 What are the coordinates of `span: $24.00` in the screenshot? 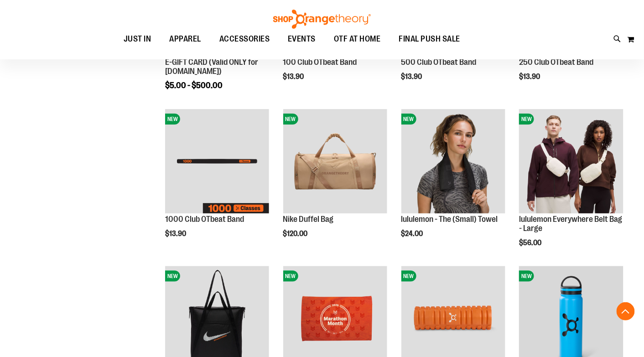 It's located at (413, 233).